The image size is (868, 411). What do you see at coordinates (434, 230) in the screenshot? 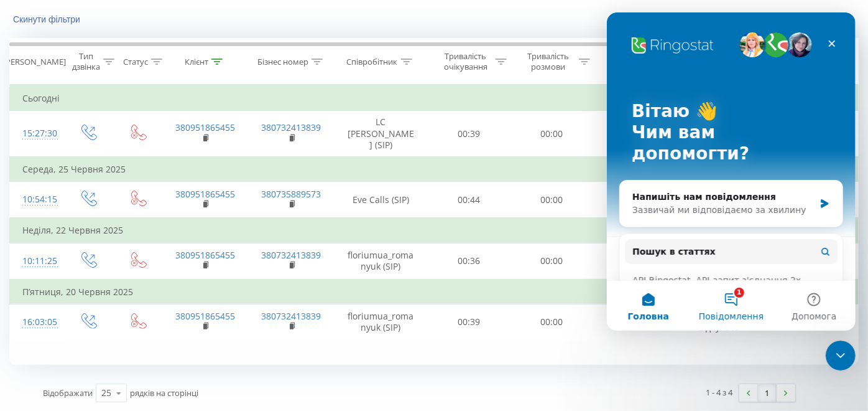
I see `td: Неділя, 22 Червня 2025` at bounding box center [434, 230].